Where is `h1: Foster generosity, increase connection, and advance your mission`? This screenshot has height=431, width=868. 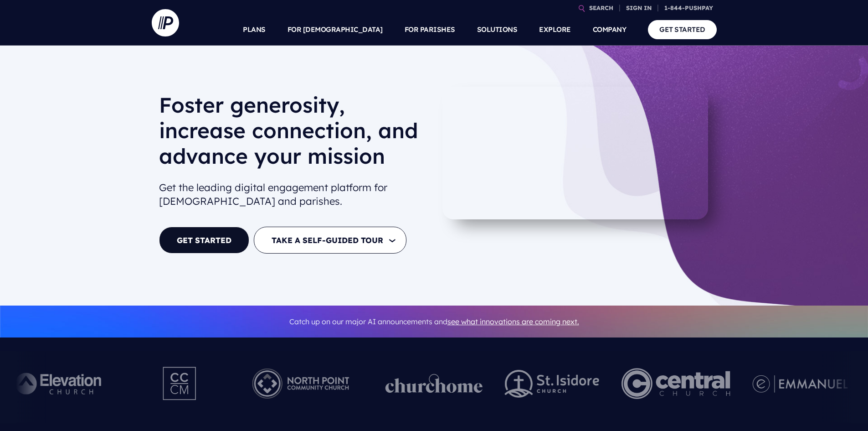 h1: Foster generosity, increase connection, and advance your mission is located at coordinates (293, 134).